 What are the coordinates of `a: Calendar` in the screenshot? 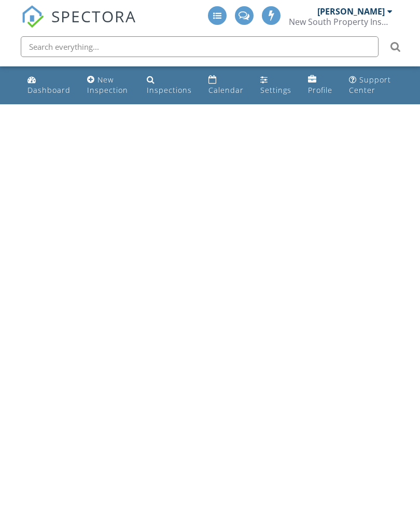 It's located at (226, 85).